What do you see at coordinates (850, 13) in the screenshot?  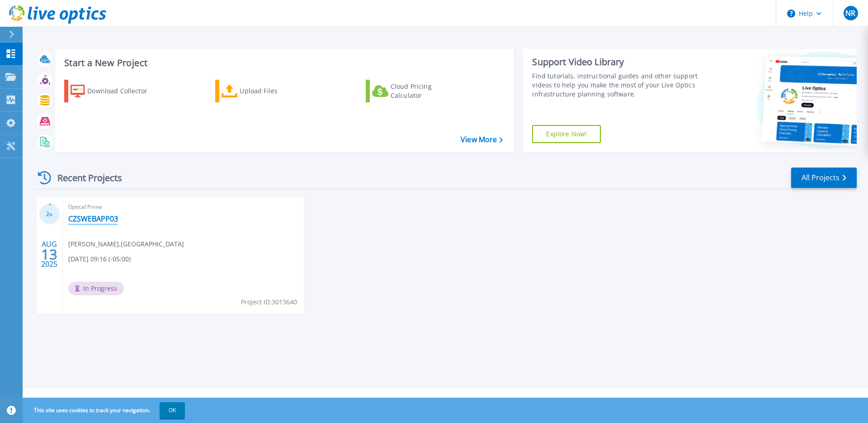 I see `span: NR` at bounding box center [850, 13].